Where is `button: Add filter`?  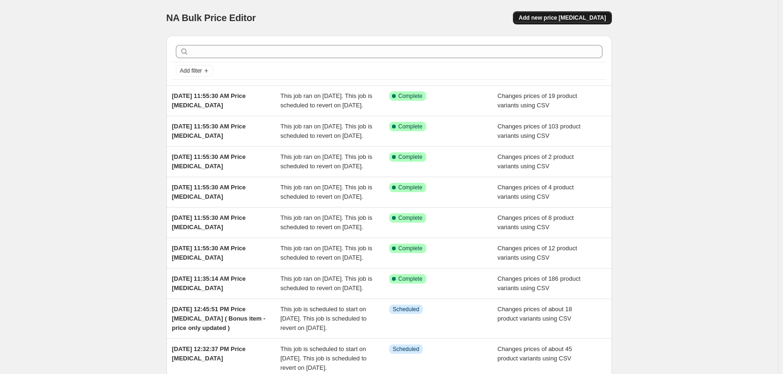 button: Add filter is located at coordinates (194, 71).